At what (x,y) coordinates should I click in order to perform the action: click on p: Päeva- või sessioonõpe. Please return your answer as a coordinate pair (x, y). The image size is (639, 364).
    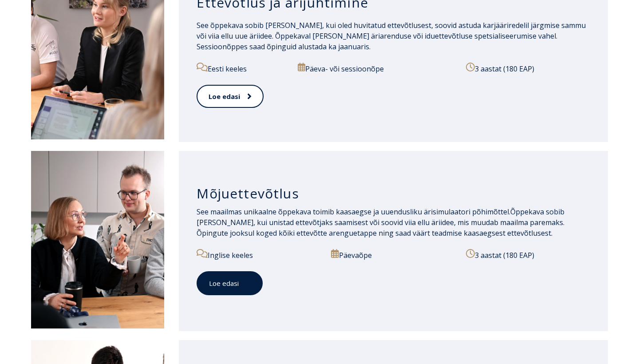
    Looking at the image, I should click on (377, 68).